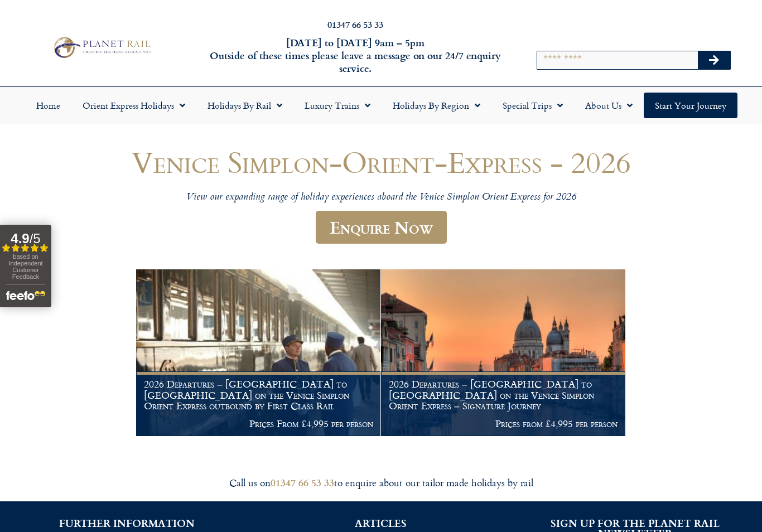  I want to click on a: Home, so click(48, 105).